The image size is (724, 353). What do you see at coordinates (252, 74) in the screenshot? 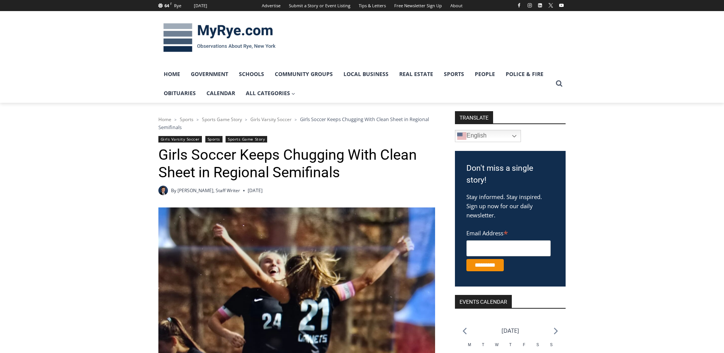
I see `a: Schools` at bounding box center [252, 74].